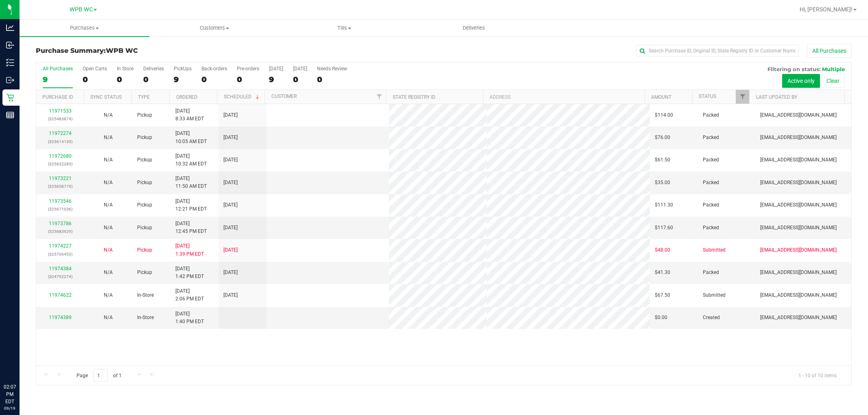  Describe the element at coordinates (60, 231) in the screenshot. I see `p: (325683929)` at that location.